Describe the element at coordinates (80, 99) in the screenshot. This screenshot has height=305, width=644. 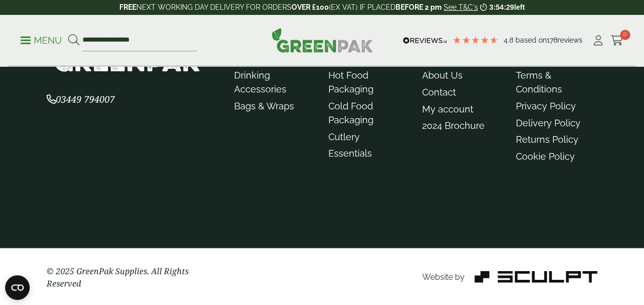
I see `span: 03449 794007` at that location.